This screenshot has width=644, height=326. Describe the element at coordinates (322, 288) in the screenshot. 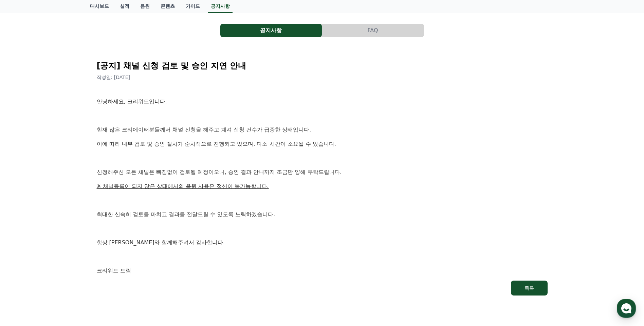

I see `a: 목록` at that location.